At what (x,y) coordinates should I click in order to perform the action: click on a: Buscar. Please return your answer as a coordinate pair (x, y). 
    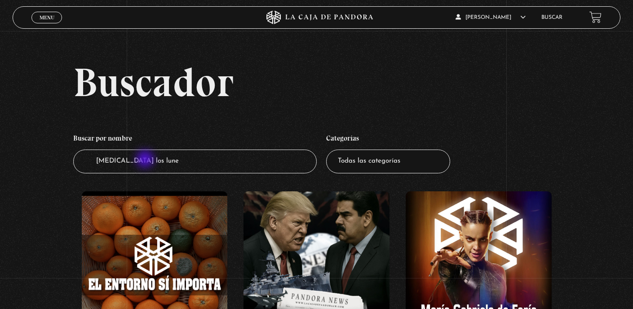
    Looking at the image, I should click on (552, 18).